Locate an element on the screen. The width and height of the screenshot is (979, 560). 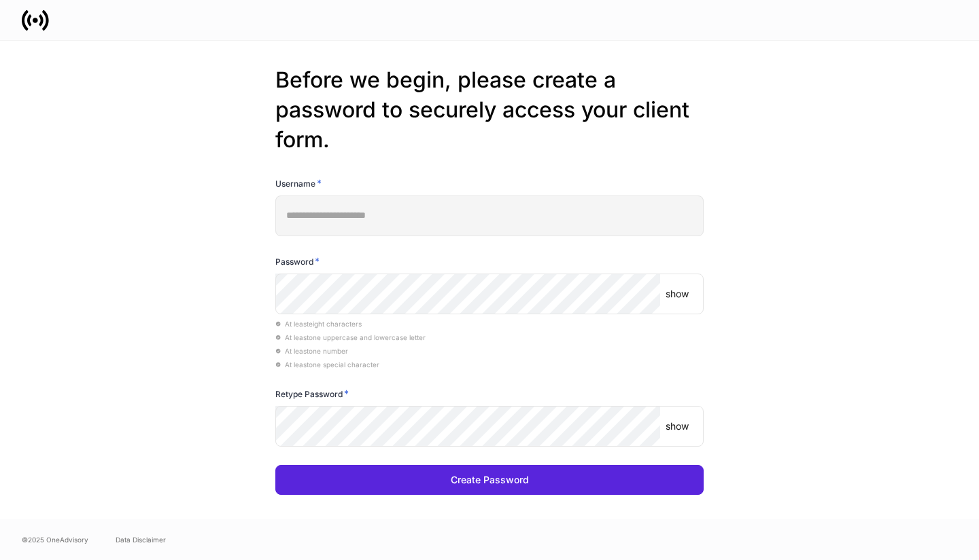
span: © 2025 OneAdvisory is located at coordinates (55, 540).